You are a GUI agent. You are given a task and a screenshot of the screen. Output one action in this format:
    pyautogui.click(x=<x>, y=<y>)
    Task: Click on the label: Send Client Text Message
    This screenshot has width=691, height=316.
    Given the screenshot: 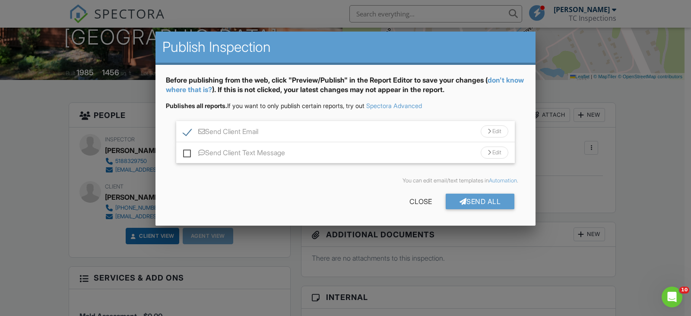 What is the action you would take?
    pyautogui.click(x=234, y=154)
    